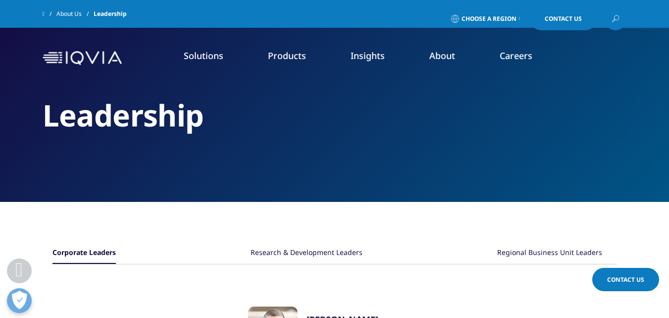 This screenshot has height=318, width=669. Describe the element at coordinates (82, 58) in the screenshot. I see `img: IQVIA Healthcare Information Technology and Pharma Clinical Research Company` at that location.